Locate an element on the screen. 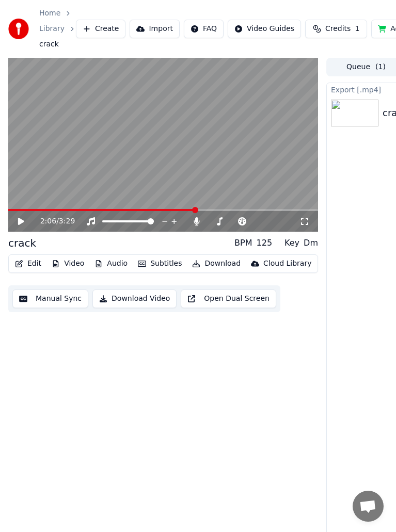  button: Video Guides is located at coordinates (264, 29).